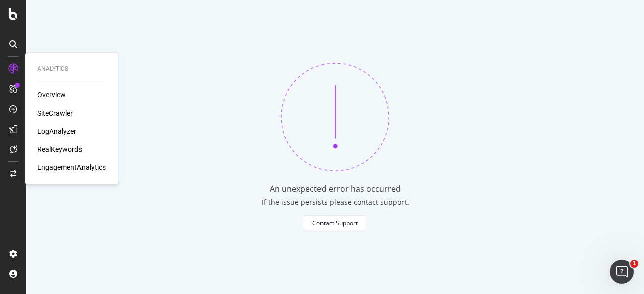  What do you see at coordinates (51, 95) in the screenshot?
I see `a: Overview` at bounding box center [51, 95].